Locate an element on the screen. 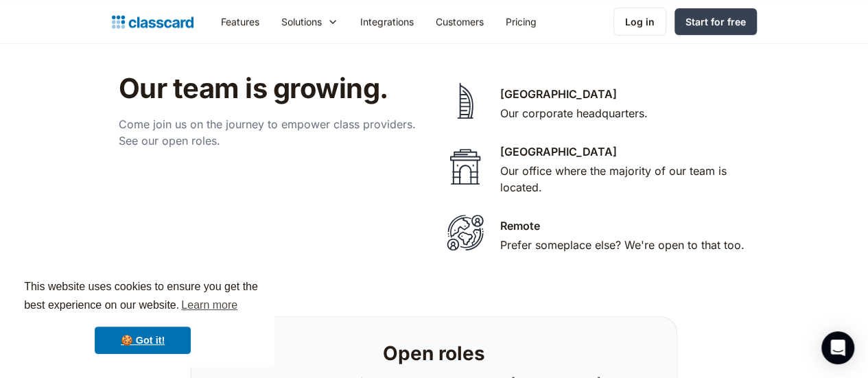 This screenshot has width=868, height=378. a: Features is located at coordinates (240, 21).